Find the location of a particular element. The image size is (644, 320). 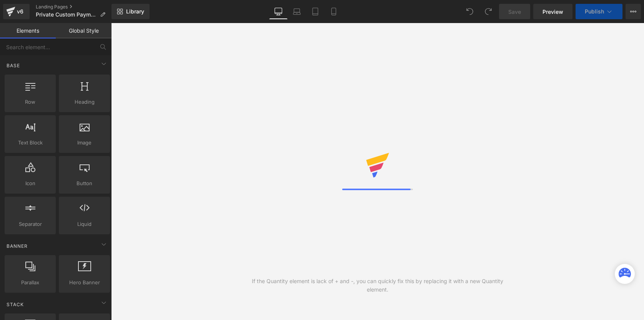

span: Icon is located at coordinates (30, 184).